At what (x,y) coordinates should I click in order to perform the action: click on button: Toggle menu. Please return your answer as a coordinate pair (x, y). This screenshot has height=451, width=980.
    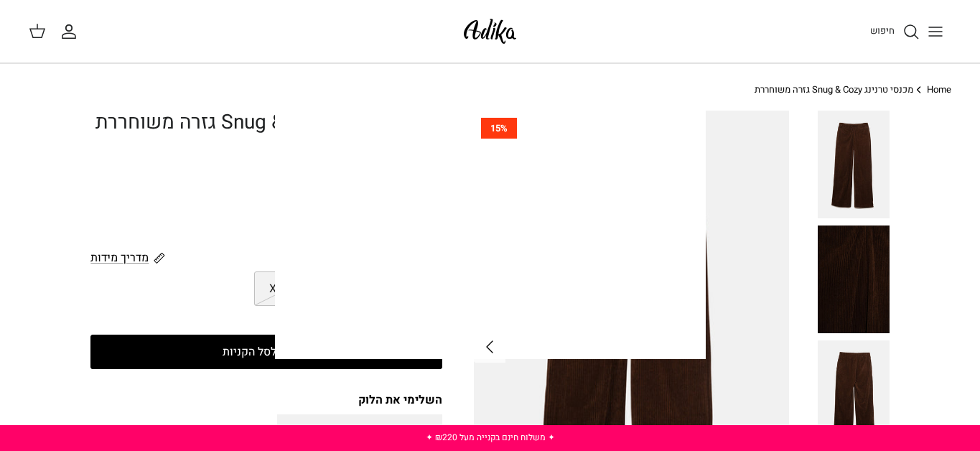
    Looking at the image, I should click on (935, 32).